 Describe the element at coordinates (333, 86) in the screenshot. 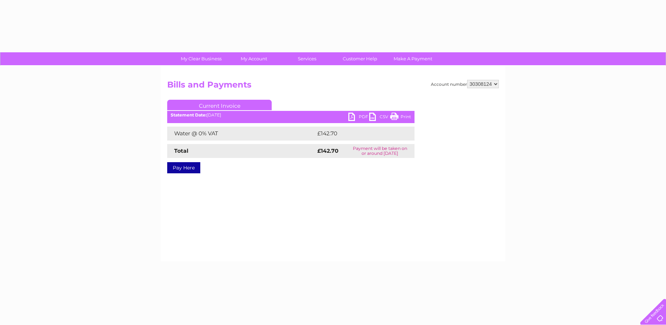

I see `h2: Bills and Payments` at that location.